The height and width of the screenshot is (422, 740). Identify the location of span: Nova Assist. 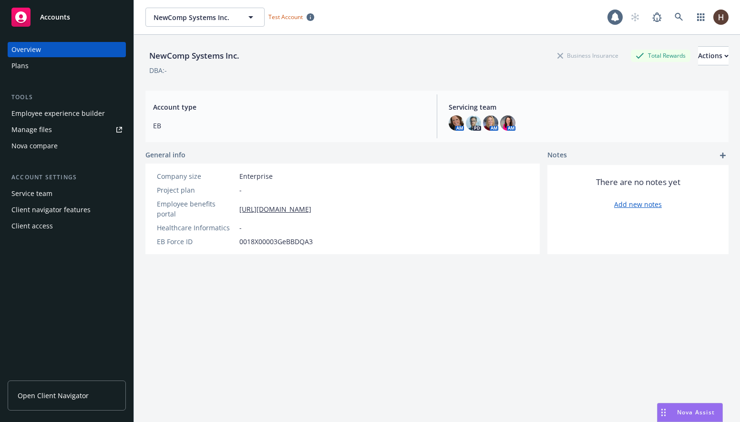
(696, 412).